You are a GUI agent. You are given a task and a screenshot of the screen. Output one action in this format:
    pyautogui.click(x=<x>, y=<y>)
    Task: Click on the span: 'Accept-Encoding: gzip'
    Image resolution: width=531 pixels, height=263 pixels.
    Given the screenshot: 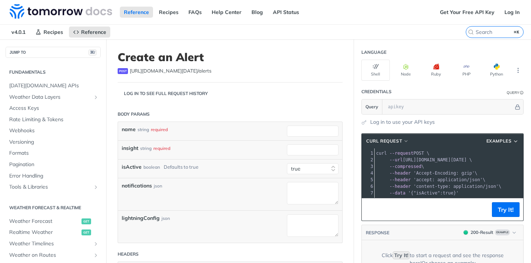 What is the action you would take?
    pyautogui.click(x=444, y=173)
    